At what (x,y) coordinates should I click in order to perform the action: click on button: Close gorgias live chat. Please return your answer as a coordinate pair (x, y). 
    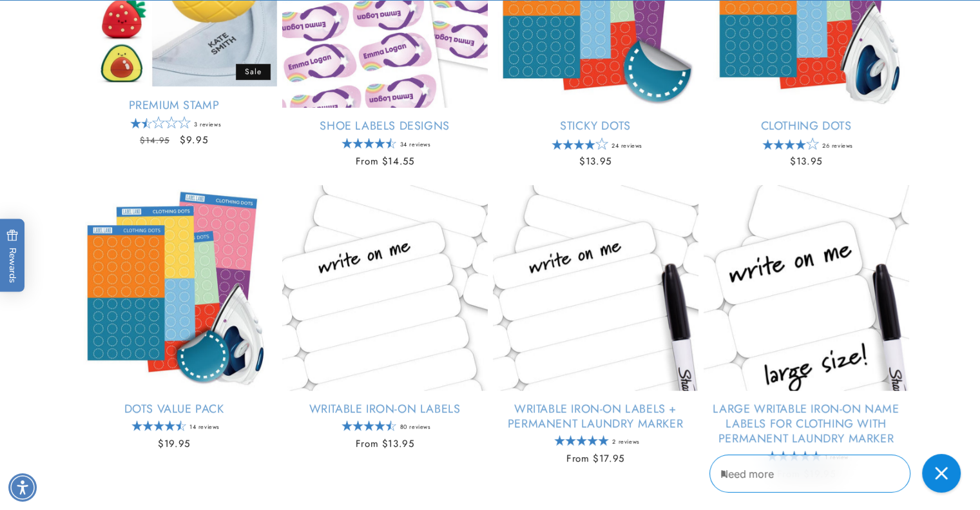
    Looking at the image, I should click on (232, 24).